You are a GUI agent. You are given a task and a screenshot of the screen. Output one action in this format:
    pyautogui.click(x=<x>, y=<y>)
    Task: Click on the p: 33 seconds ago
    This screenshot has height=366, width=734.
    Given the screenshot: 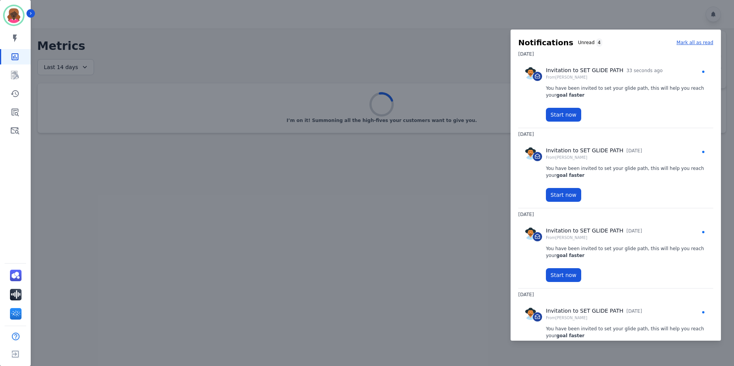 What is the action you would take?
    pyautogui.click(x=645, y=71)
    